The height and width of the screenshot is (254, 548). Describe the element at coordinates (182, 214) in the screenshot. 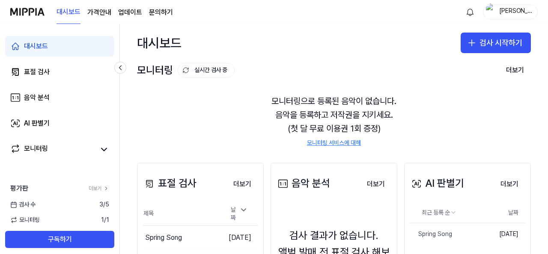

I see `th: 제목` at that location.